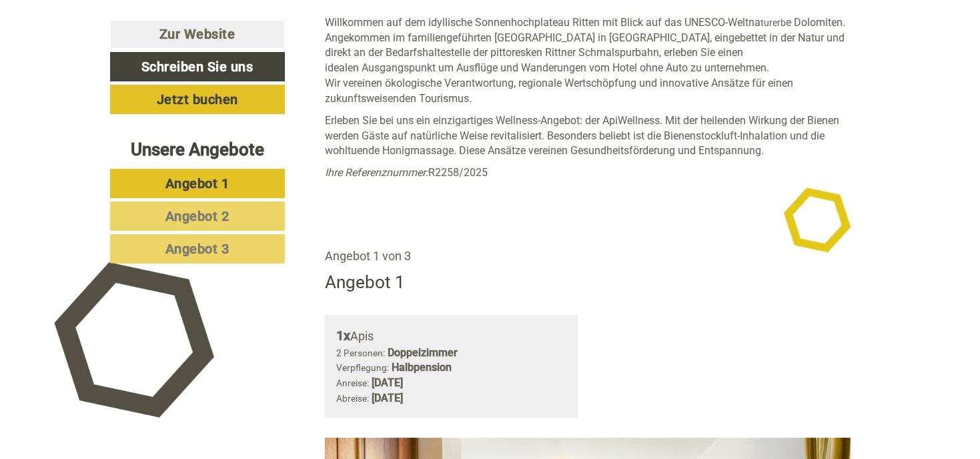 The height and width of the screenshot is (459, 980). Describe the element at coordinates (365, 282) in the screenshot. I see `div: Angebot 1` at that location.